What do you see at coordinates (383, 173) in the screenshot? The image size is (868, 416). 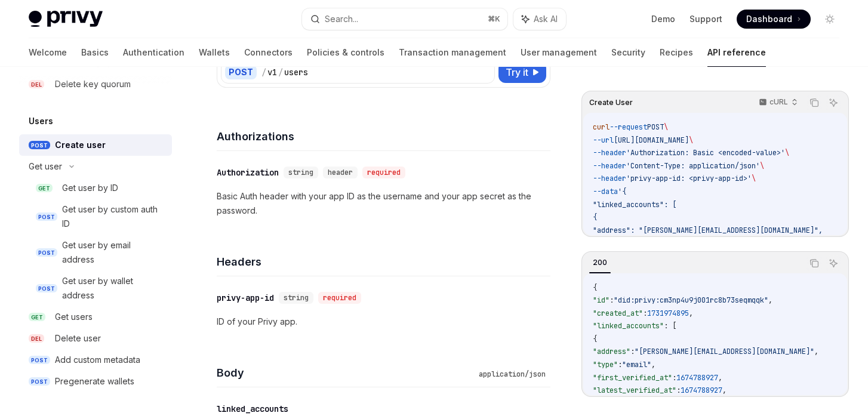 I see `div: required` at bounding box center [383, 173].